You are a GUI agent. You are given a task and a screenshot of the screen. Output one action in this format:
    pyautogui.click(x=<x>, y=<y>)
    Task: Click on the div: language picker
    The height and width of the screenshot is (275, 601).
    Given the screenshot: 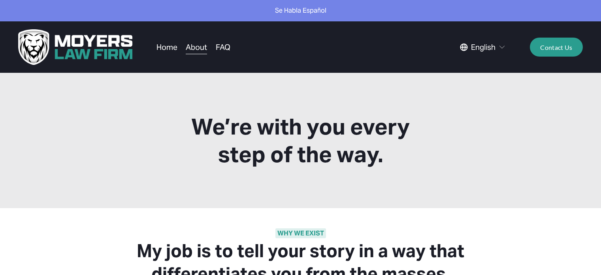 What is the action you would take?
    pyautogui.click(x=483, y=47)
    